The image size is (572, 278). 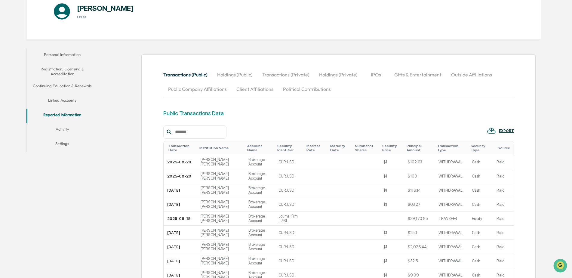 What do you see at coordinates (11, 81) in the screenshot?
I see `img: Jack Rasmussen` at bounding box center [11, 81].